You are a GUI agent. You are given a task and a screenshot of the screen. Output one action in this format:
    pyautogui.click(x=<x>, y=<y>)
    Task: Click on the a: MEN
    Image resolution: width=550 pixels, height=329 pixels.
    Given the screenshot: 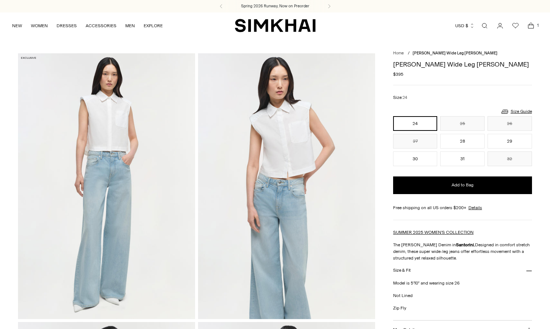 What is the action you would take?
    pyautogui.click(x=130, y=26)
    